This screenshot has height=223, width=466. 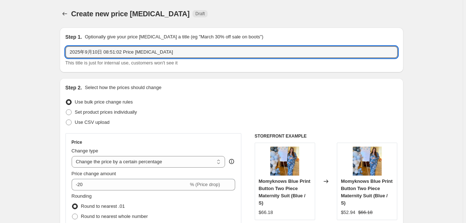 I want to click on span: Round to nearest .01, so click(x=103, y=206).